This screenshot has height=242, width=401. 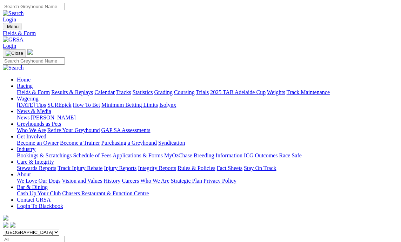 What do you see at coordinates (82, 180) in the screenshot?
I see `a: Vision and Values` at bounding box center [82, 180].